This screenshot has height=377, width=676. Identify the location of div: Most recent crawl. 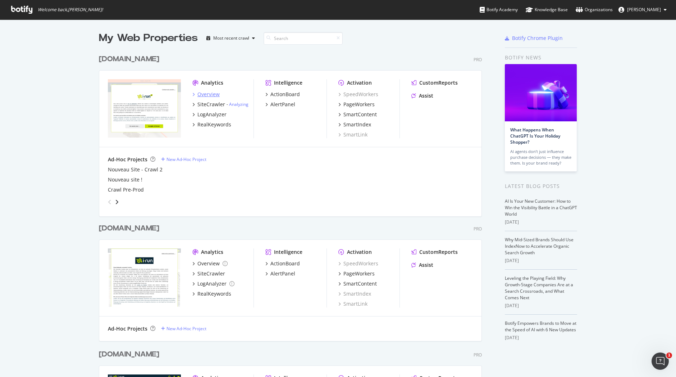
(231, 38).